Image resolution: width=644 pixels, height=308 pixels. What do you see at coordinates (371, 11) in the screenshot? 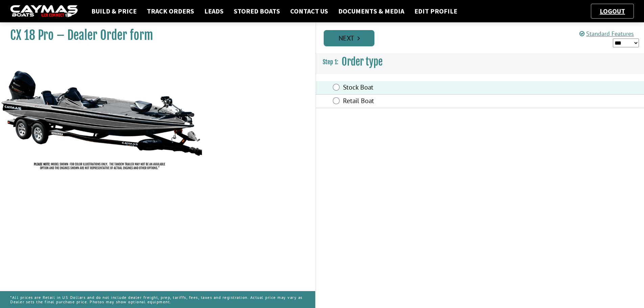
I see `a: Documents & Media` at bounding box center [371, 11].